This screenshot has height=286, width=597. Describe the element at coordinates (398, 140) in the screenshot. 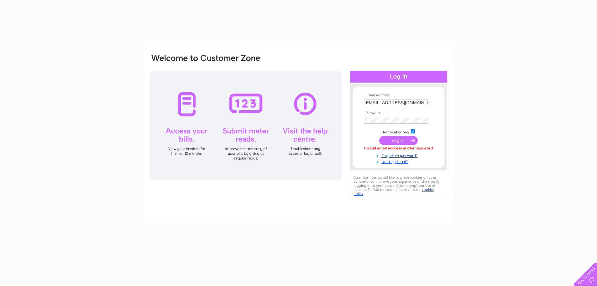

I see `input: Submit` at that location.